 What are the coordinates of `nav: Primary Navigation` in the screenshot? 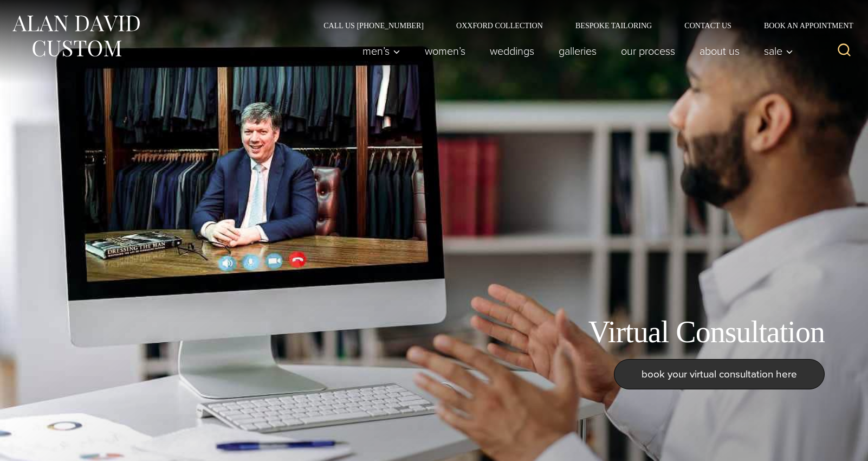 It's located at (575, 51).